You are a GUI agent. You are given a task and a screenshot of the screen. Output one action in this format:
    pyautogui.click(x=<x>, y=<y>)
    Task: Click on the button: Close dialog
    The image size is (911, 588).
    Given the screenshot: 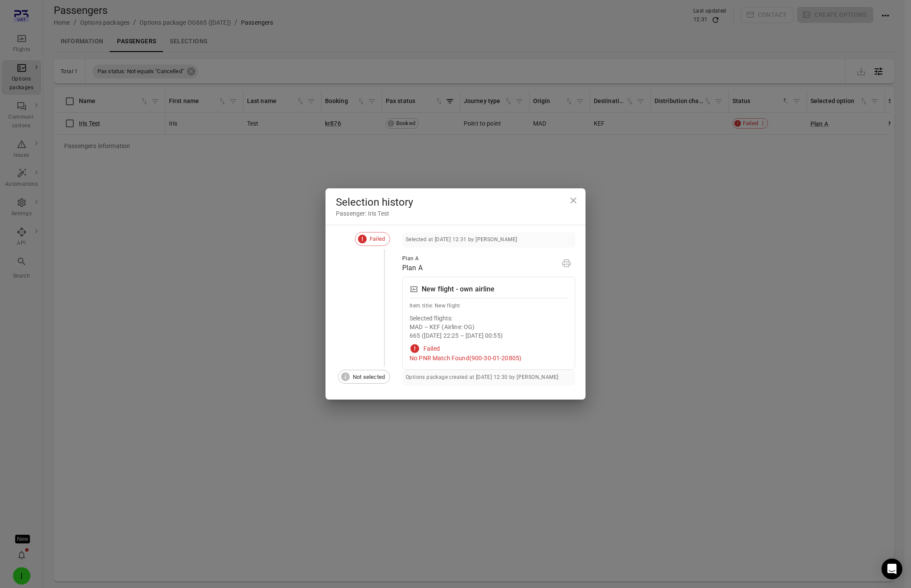 What is the action you would take?
    pyautogui.click(x=573, y=200)
    